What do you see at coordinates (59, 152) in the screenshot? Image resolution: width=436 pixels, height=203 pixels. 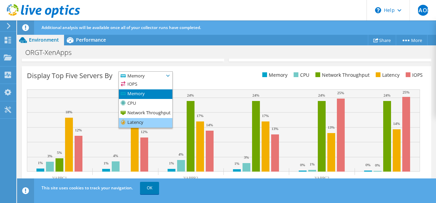 I see `text: 5%` at bounding box center [59, 152].